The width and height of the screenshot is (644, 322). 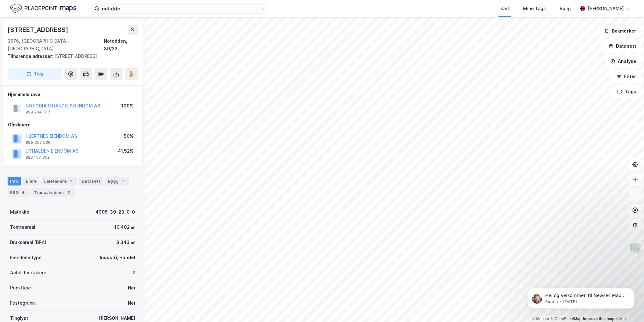 I want to click on img: Z, so click(x=635, y=248).